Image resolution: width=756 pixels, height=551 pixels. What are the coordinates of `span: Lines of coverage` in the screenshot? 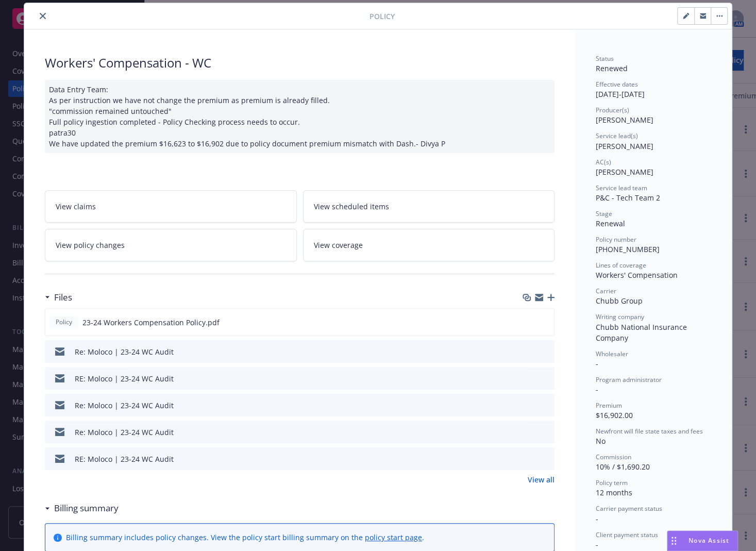 It's located at (621, 265).